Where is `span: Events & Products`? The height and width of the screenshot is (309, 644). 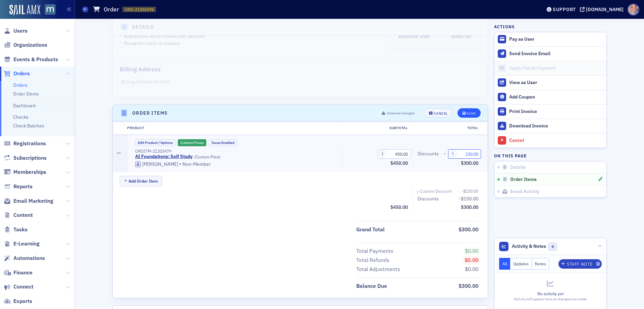
span: Events & Products is located at coordinates (35, 60).